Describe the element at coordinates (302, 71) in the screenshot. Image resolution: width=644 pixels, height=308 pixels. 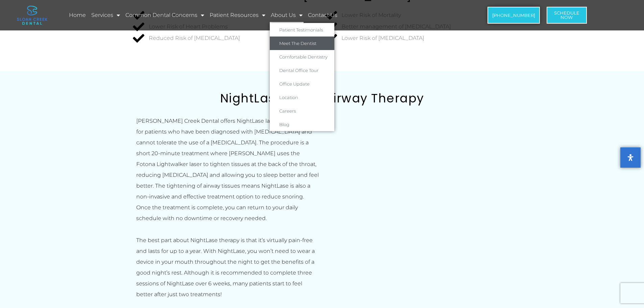
I see `a: Dental Office Tour` at that location.